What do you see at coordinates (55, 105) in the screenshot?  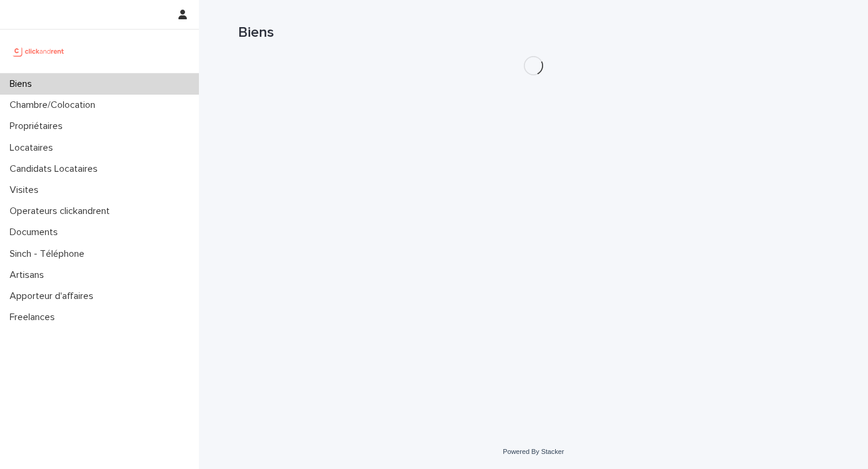 I see `p: Chambre/Colocation` at bounding box center [55, 105].